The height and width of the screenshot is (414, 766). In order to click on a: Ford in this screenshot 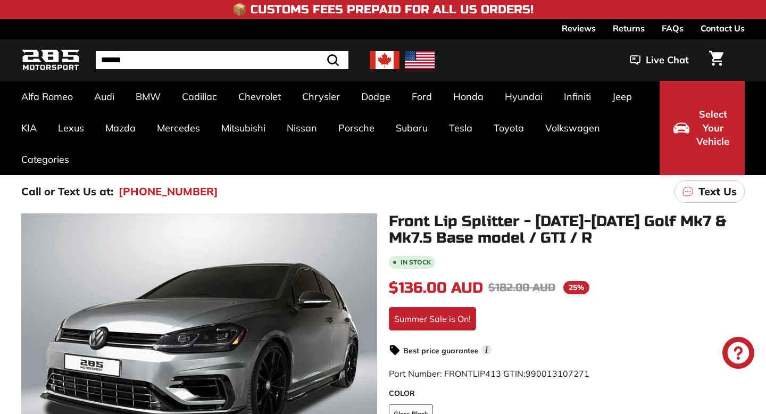, I will do `click(422, 96)`.